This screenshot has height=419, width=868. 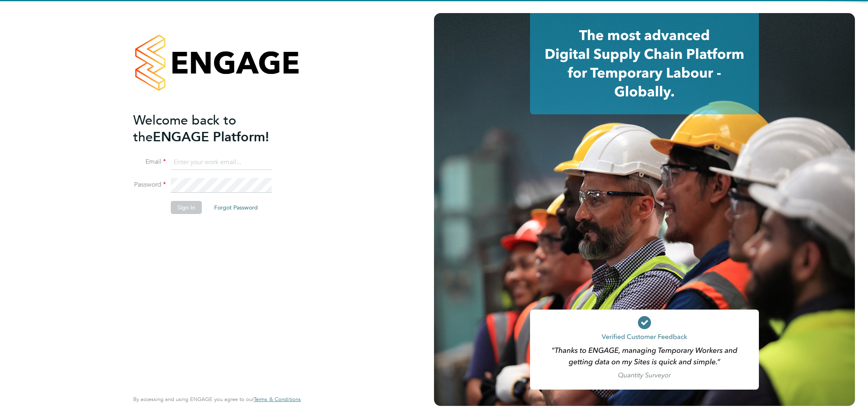 I want to click on h2: ENGAGE Platform!, so click(x=212, y=128).